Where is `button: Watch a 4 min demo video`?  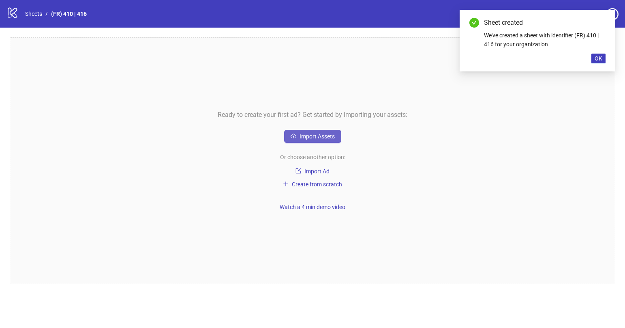 button: Watch a 4 min demo video is located at coordinates (313, 207).